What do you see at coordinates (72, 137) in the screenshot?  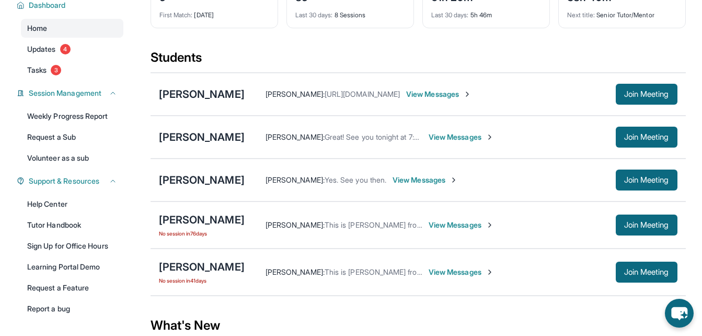 I see `a: Request a Sub` at bounding box center [72, 137].